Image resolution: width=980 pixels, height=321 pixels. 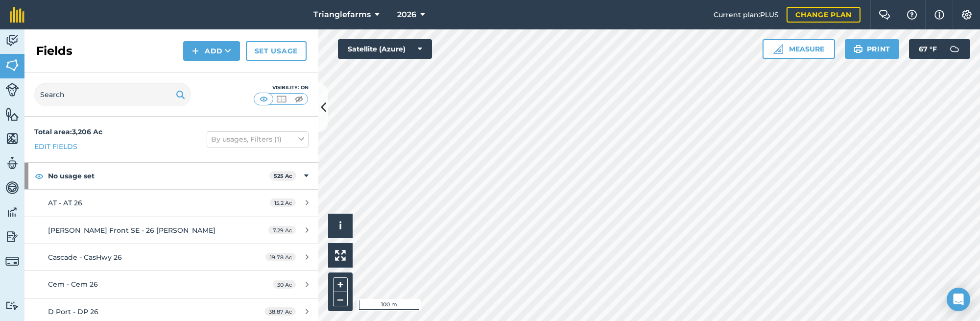 I want to click on span: D Port - DP 26, so click(x=73, y=312).